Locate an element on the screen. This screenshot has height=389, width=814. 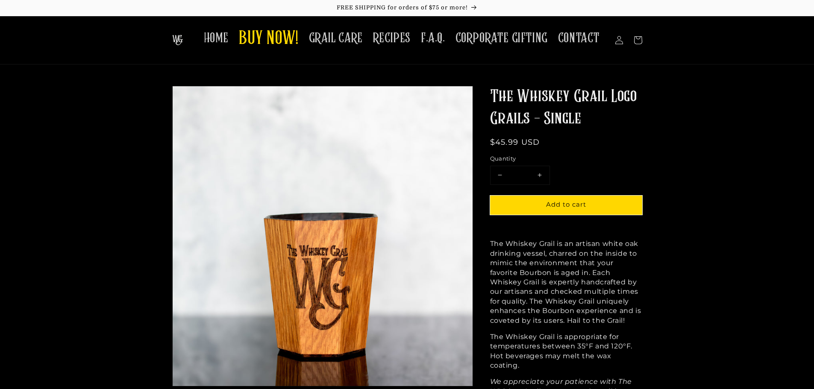
span: CONTACT is located at coordinates (579, 38).